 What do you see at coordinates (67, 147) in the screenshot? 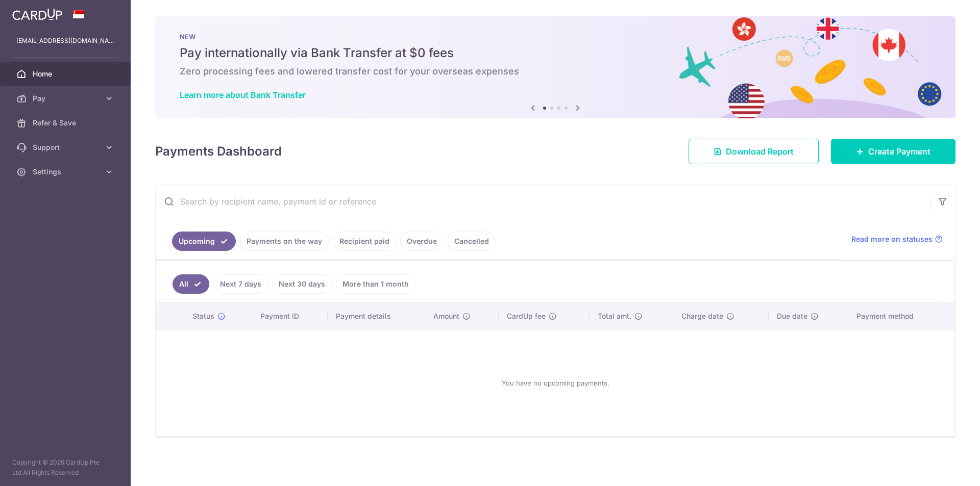
I see `span: Support` at bounding box center [67, 147].